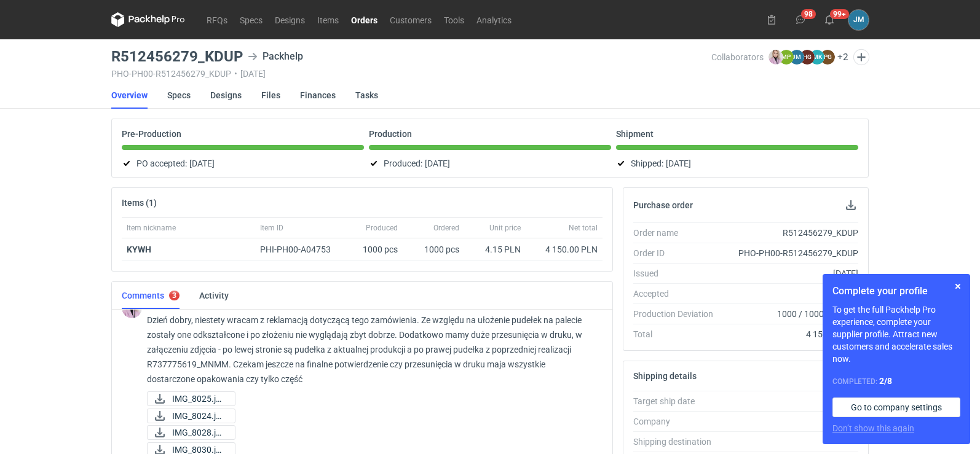 Image resolution: width=980 pixels, height=454 pixels. What do you see at coordinates (391, 134) in the screenshot?
I see `p: Production` at bounding box center [391, 134].